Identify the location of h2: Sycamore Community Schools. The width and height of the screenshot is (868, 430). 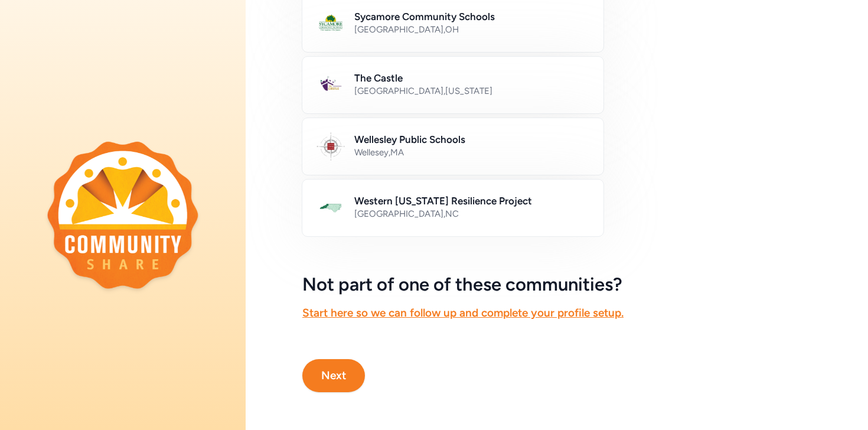
(472, 16).